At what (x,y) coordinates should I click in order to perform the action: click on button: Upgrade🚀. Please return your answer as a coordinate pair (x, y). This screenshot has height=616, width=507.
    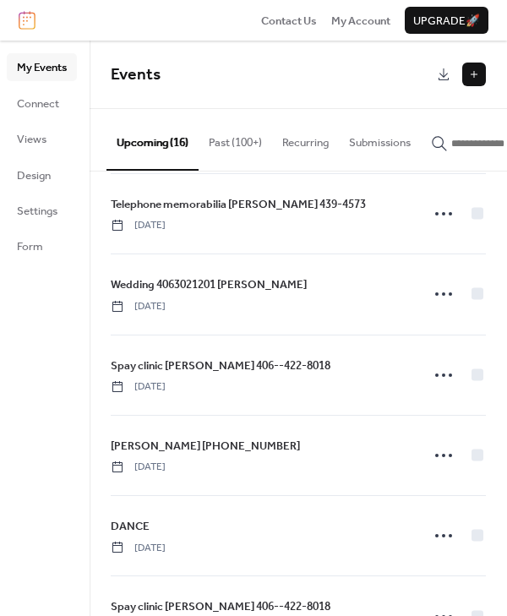
    Looking at the image, I should click on (446, 20).